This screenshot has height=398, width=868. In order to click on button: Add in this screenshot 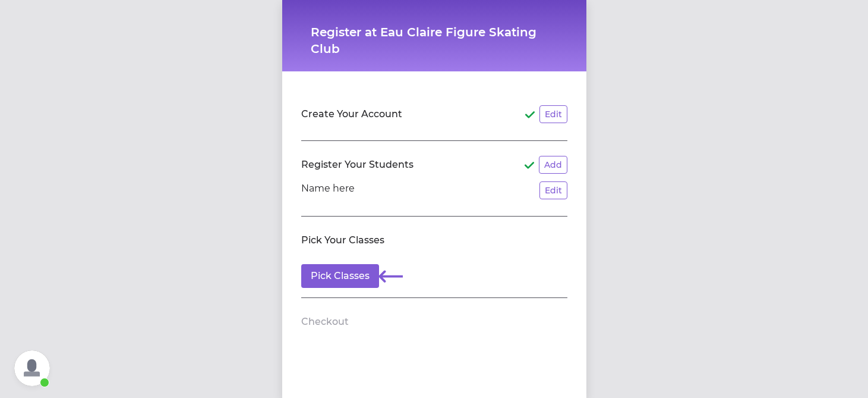, I will do `click(554, 165)`.